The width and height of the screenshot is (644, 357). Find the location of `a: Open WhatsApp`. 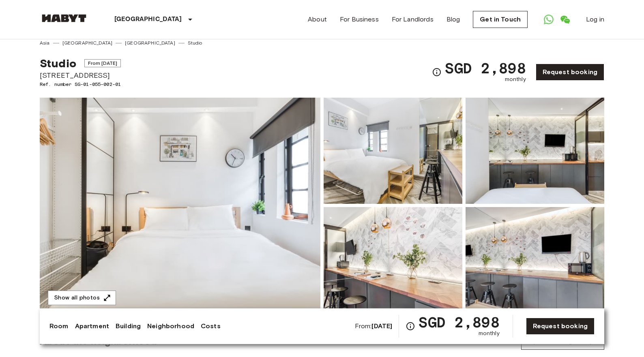

a: Open WhatsApp is located at coordinates (548, 20).